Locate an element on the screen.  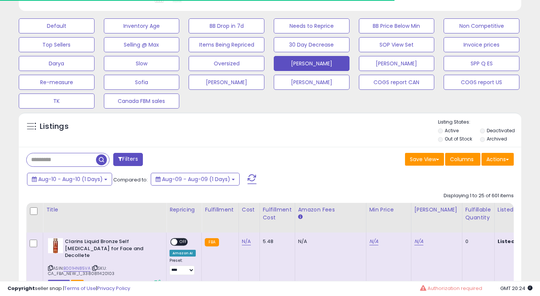
button: Needs to Reprice is located at coordinates (312, 26).